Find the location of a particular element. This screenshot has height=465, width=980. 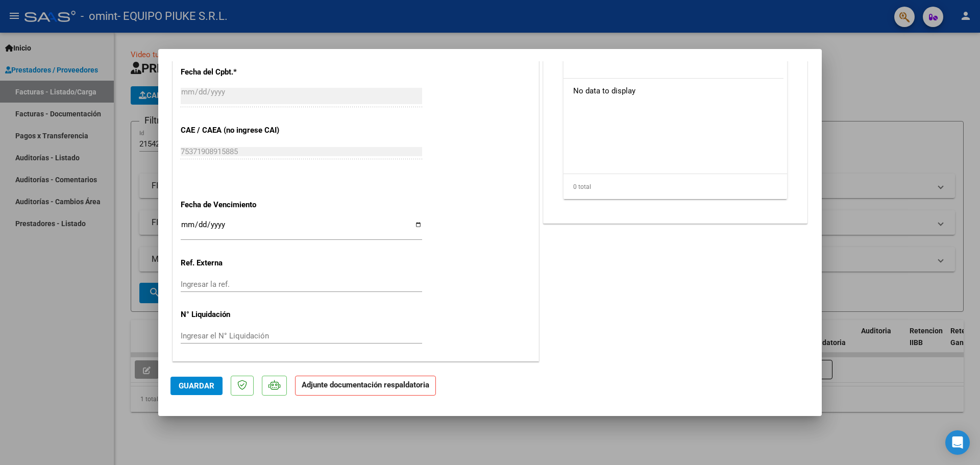

p: Fecha de Vencimiento is located at coordinates (233, 204).